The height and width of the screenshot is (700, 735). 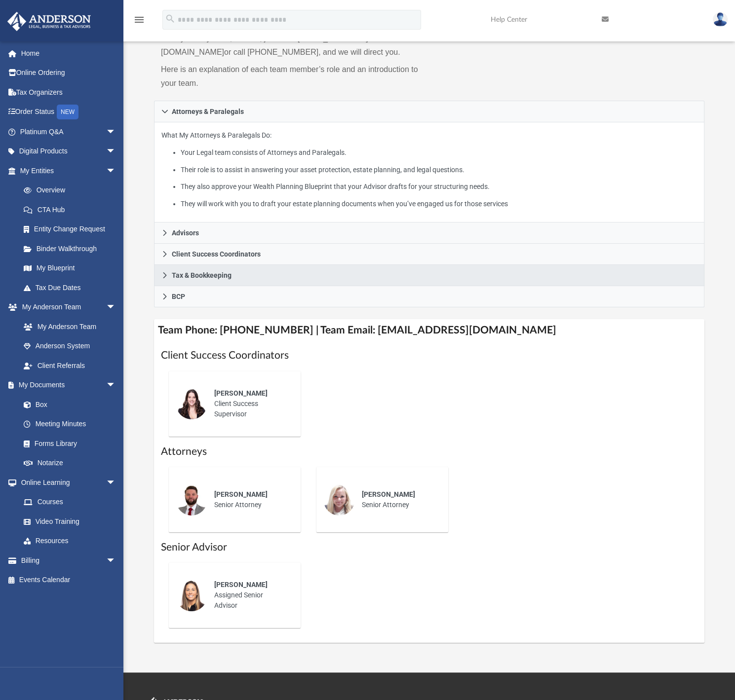 I want to click on a: My Documentsarrow_drop_down, so click(x=66, y=385).